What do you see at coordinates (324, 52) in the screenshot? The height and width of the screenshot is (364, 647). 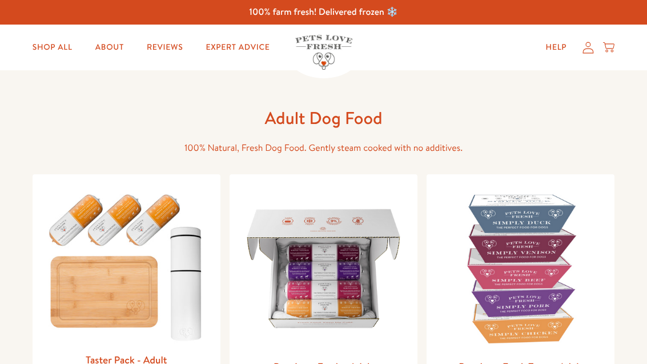 I see `img: Pets Love Fresh` at bounding box center [324, 52].